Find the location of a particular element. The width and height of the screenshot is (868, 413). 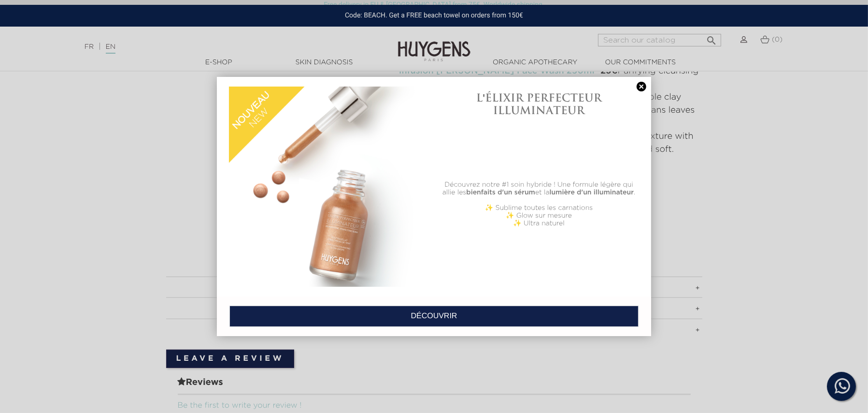

p: ✨ Sublime toutes les carnations is located at coordinates (539, 208).